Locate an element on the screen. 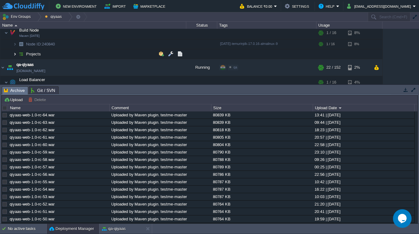 This screenshot has height=234, width=419. div: Size is located at coordinates (262, 108).